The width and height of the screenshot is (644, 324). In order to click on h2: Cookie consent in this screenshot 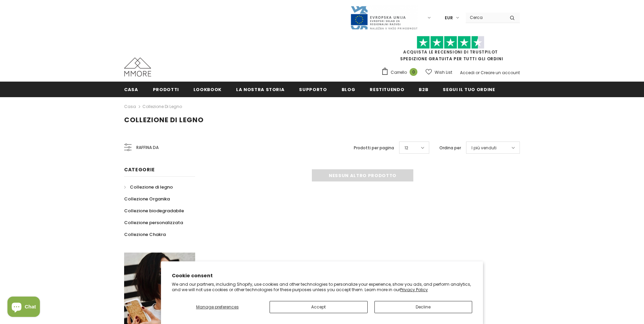, I will do `click(322, 275)`.